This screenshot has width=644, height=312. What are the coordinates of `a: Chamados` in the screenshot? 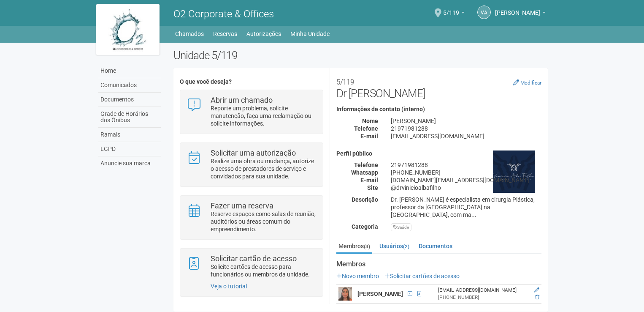 It's located at (189, 34).